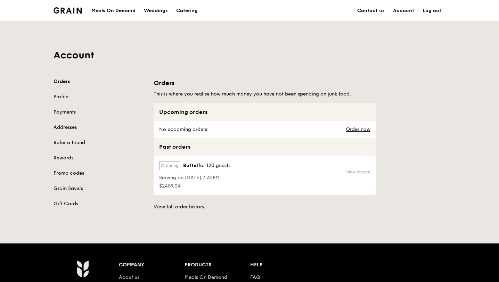 The height and width of the screenshot is (282, 499). I want to click on span: $2459.04, so click(194, 186).